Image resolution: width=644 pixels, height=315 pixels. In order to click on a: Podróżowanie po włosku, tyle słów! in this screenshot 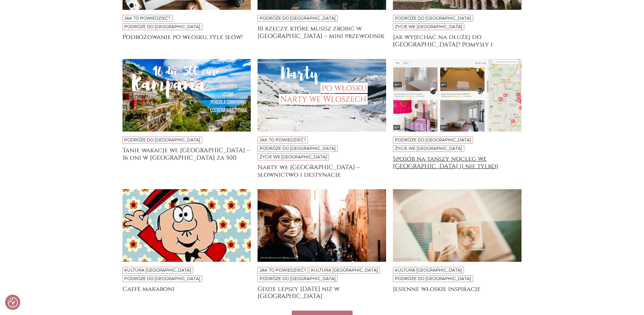, I will do `click(187, 40)`.